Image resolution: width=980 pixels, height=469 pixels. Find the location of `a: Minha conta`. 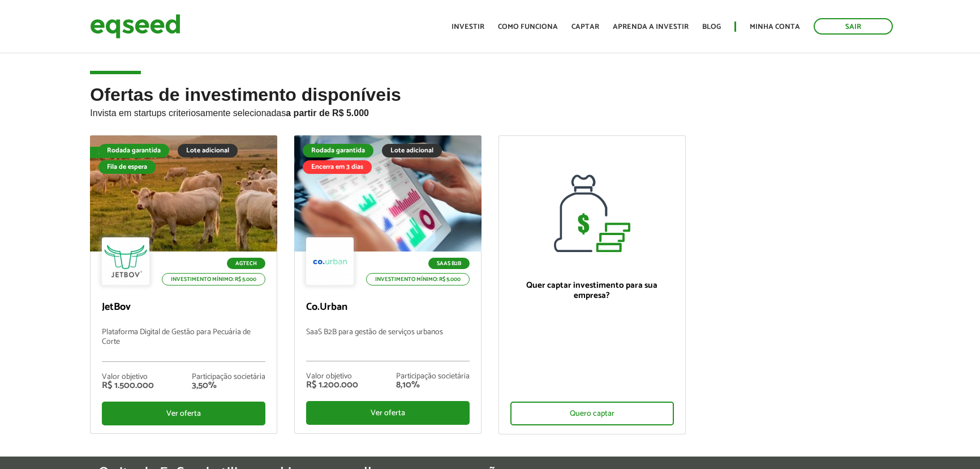

a: Minha conta is located at coordinates (775, 27).